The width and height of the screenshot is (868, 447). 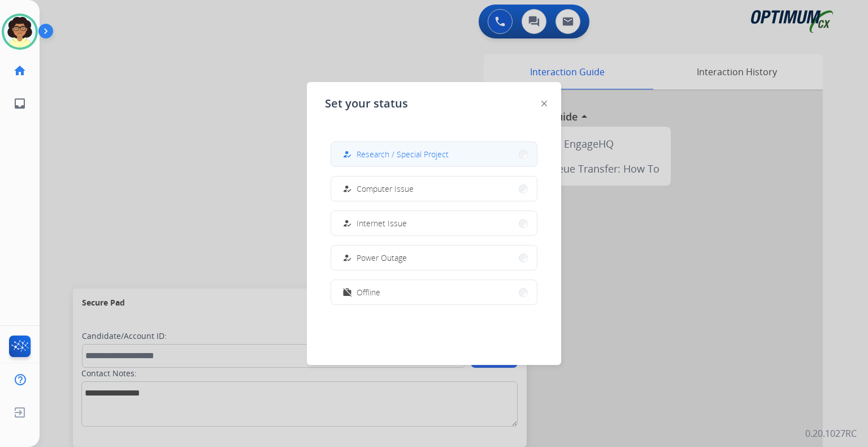 What do you see at coordinates (366, 103) in the screenshot?
I see `span: Set your status` at bounding box center [366, 103].